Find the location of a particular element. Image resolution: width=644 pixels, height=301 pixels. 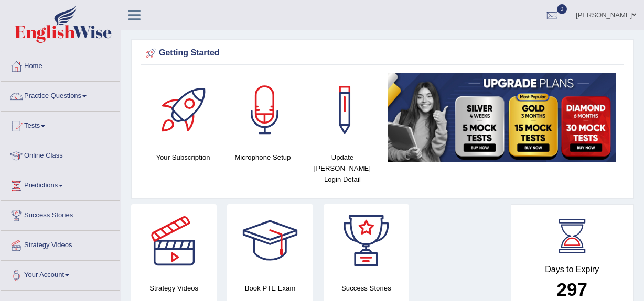

h4: Strategy Videos is located at coordinates (174, 288).